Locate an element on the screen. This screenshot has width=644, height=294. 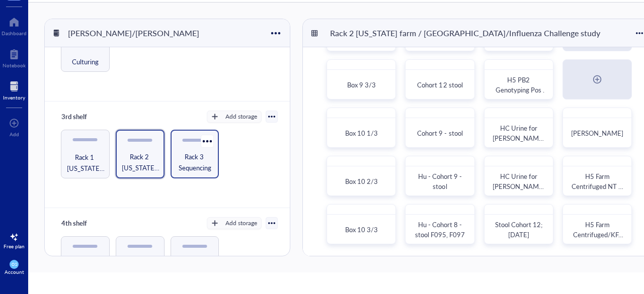
div: Inventory is located at coordinates (14, 98).